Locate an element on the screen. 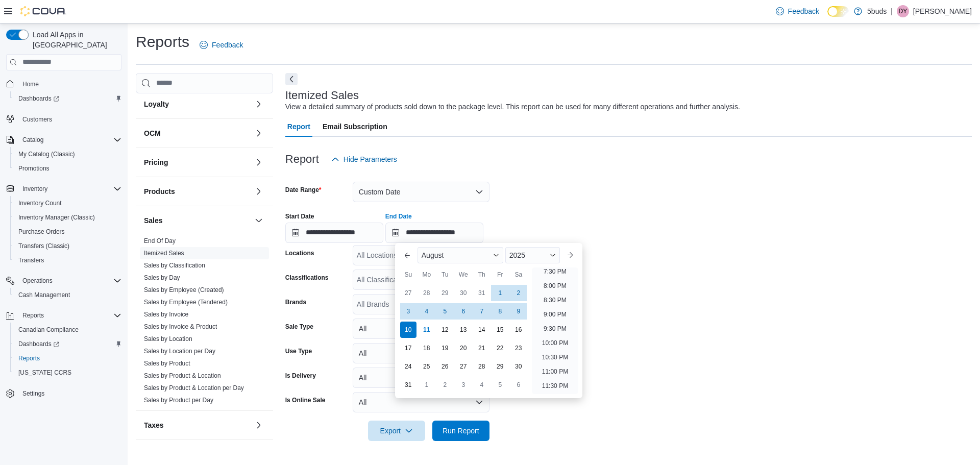 This screenshot has width=980, height=465. ul: Time is located at coordinates (555, 331).